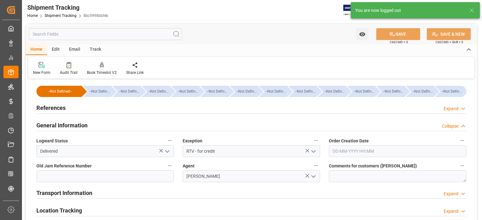  I want to click on span: Logward Status, so click(52, 141).